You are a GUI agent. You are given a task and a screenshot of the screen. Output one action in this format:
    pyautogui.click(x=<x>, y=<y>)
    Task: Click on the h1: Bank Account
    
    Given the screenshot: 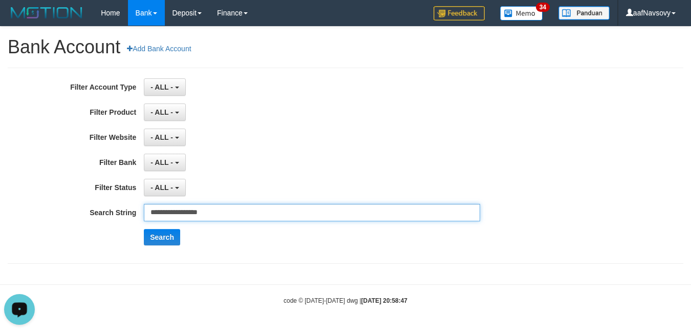 What is the action you would take?
    pyautogui.click(x=345, y=47)
    